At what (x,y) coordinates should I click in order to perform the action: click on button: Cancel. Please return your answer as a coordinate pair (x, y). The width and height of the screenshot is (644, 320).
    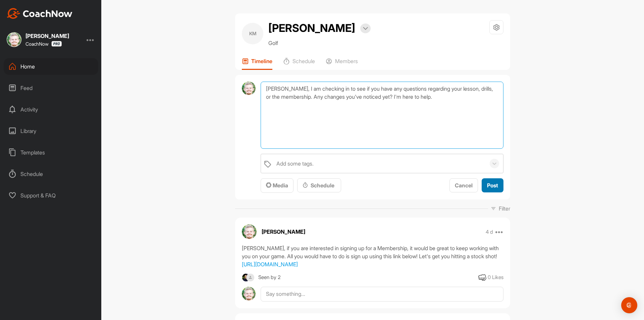
    Looking at the image, I should click on (464, 186).